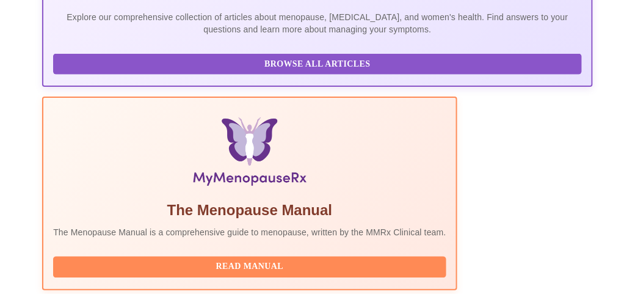 This screenshot has height=294, width=635. Describe the element at coordinates (318, 64) in the screenshot. I see `button: Browse All Articles` at that location.